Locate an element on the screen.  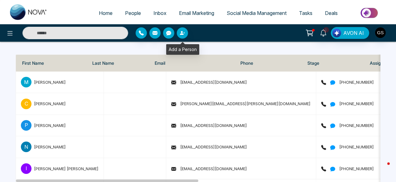
img: User Avatar is located at coordinates (380, 33).